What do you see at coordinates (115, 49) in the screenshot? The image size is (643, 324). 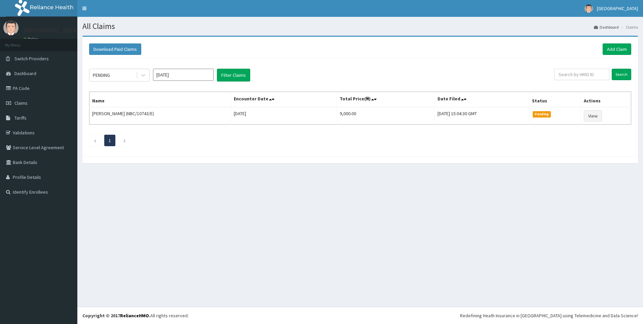 I see `button: Download Paid Claims` at bounding box center [115, 49].